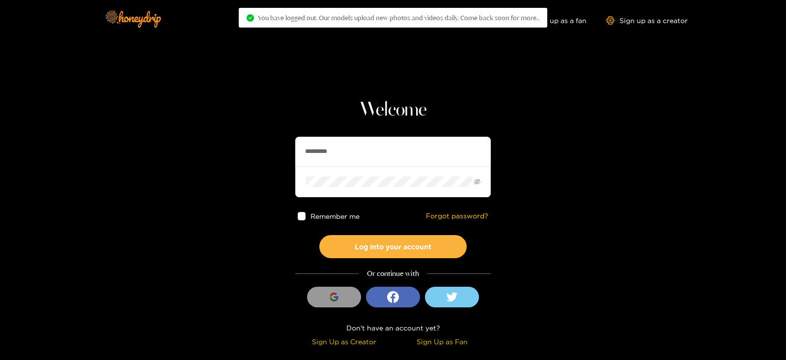  What do you see at coordinates (399, 18) in the screenshot?
I see `span: You have logged out. Our models upload new photos and videos daily. Come back soon for more..` at bounding box center [399, 18].